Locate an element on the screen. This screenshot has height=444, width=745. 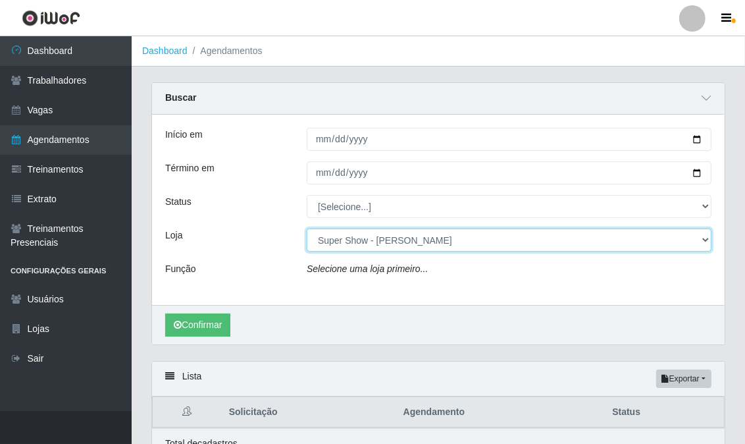
th: Solicitação is located at coordinates (308, 412).